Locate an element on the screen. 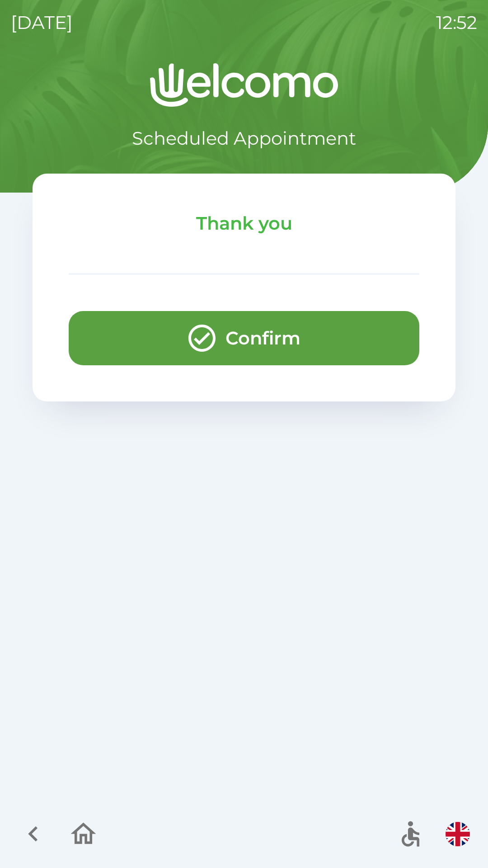 This screenshot has height=868, width=488. button: Confirm is located at coordinates (244, 338).